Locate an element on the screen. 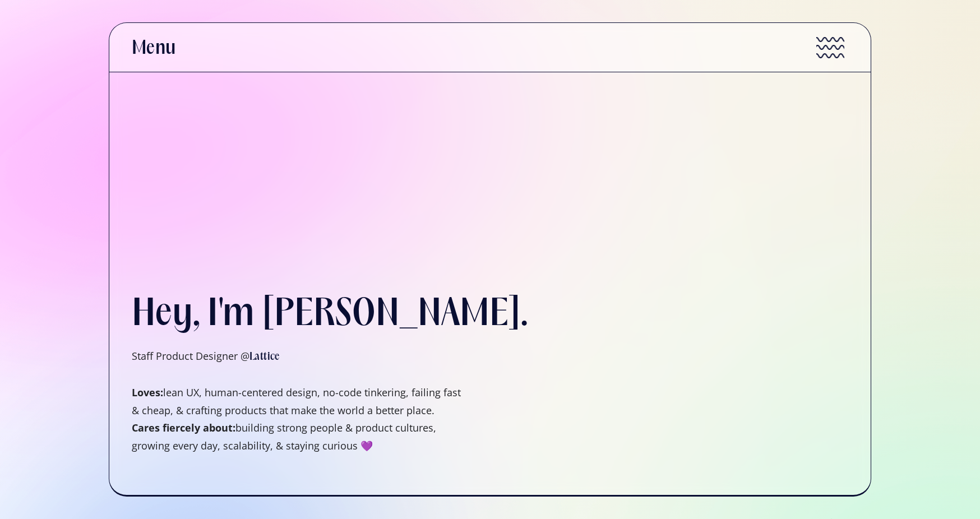 This screenshot has height=519, width=980. h1: Staff Product Designer @ ‍ lean UX, human-centered design, no-code tinkering, failing fast & chea... is located at coordinates (300, 401).